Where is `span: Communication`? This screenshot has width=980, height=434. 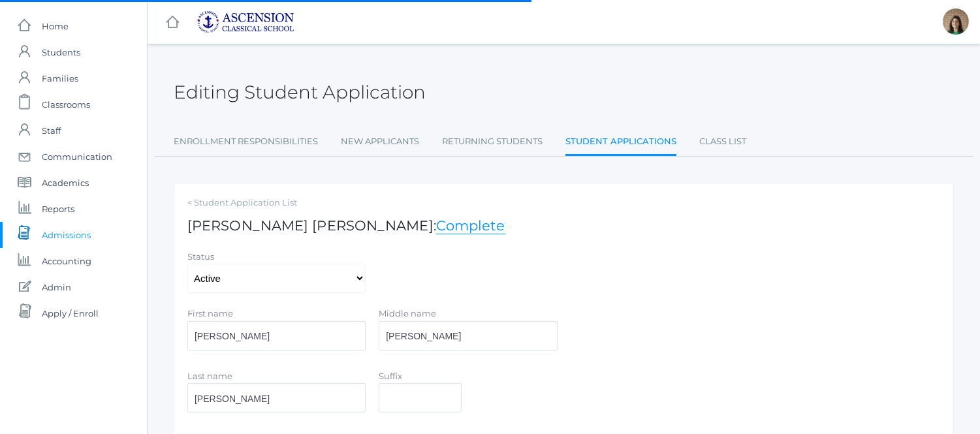 span: Communication is located at coordinates (77, 157).